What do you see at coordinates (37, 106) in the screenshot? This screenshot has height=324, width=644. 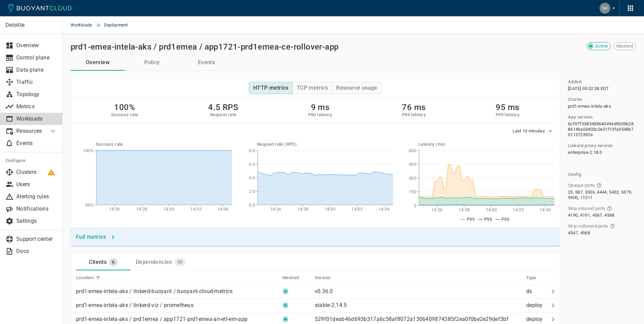 I see `p: Metrics` at bounding box center [37, 106].